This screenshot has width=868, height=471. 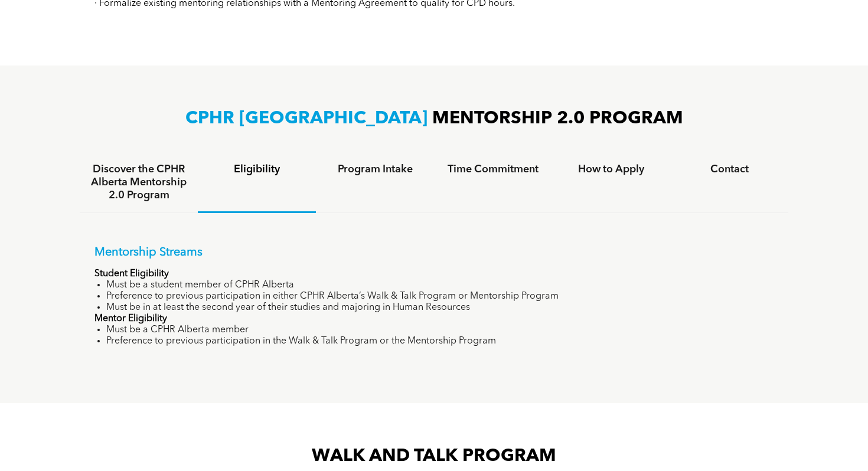 I want to click on li: Preference to previous participation in either CPHR Alberta’s Walk & Talk Program or Mentorship P..., so click(x=440, y=296).